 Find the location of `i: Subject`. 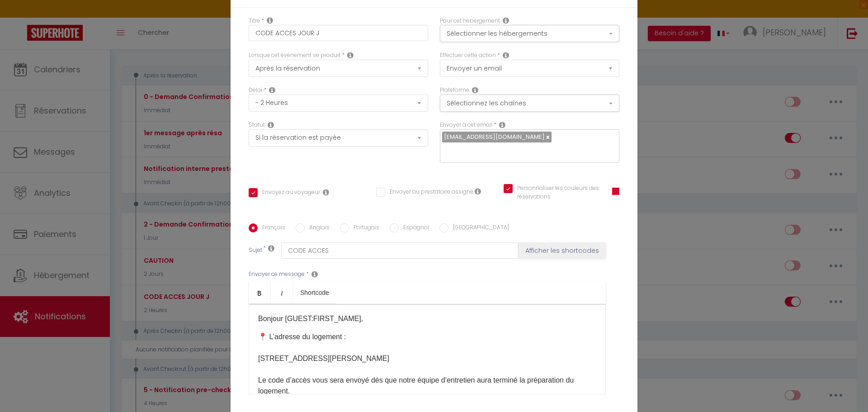

i: Subject is located at coordinates (271, 248).